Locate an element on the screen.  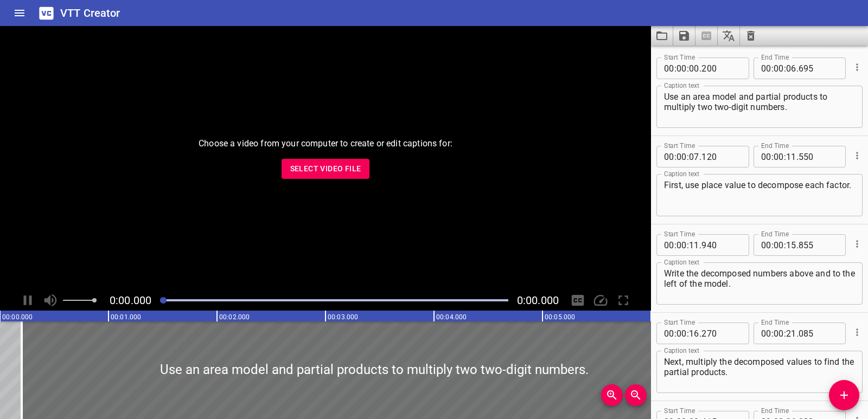
button: Add Cue is located at coordinates (844, 396).